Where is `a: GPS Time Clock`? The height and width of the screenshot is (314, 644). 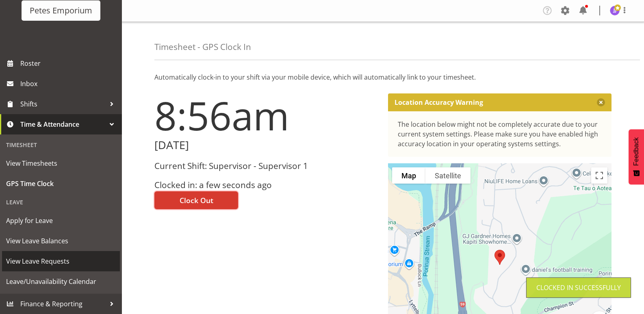
a: GPS Time Clock is located at coordinates (61, 184).